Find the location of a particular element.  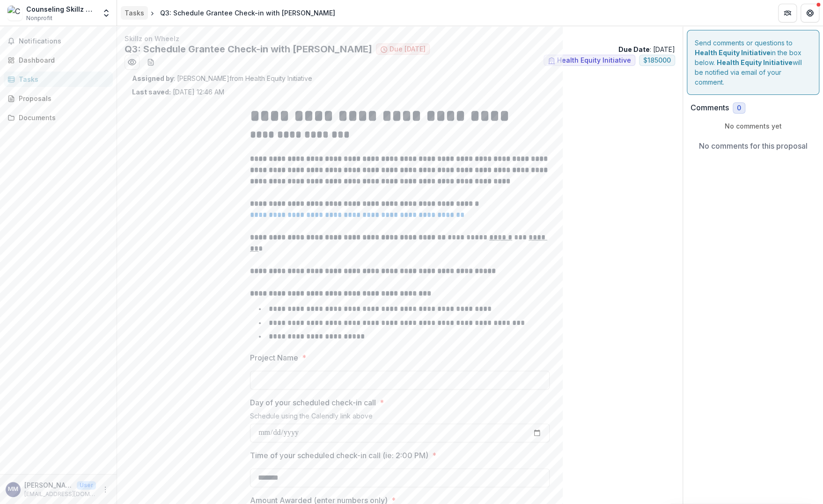

div: Counseling Skillz on Wheelz is located at coordinates (61, 9).